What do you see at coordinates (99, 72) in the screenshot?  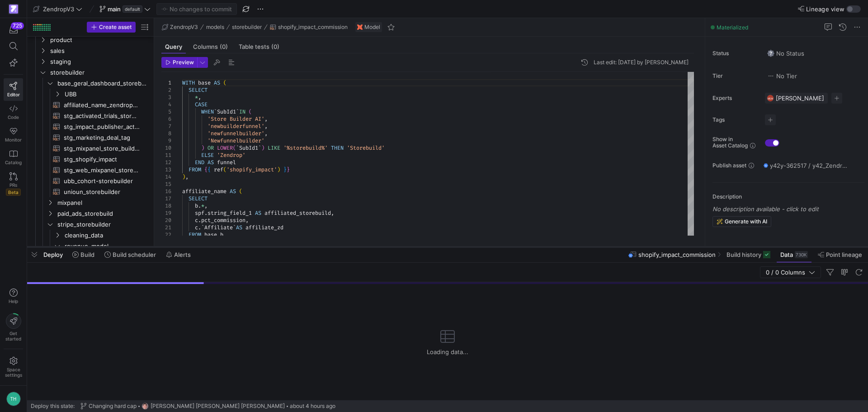 I see `span: storebuilder` at bounding box center [99, 72].